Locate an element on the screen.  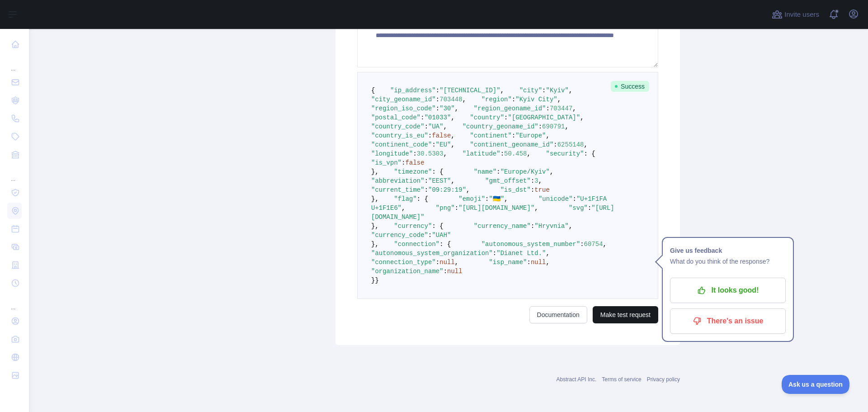
span: "latitude" is located at coordinates (481, 154).